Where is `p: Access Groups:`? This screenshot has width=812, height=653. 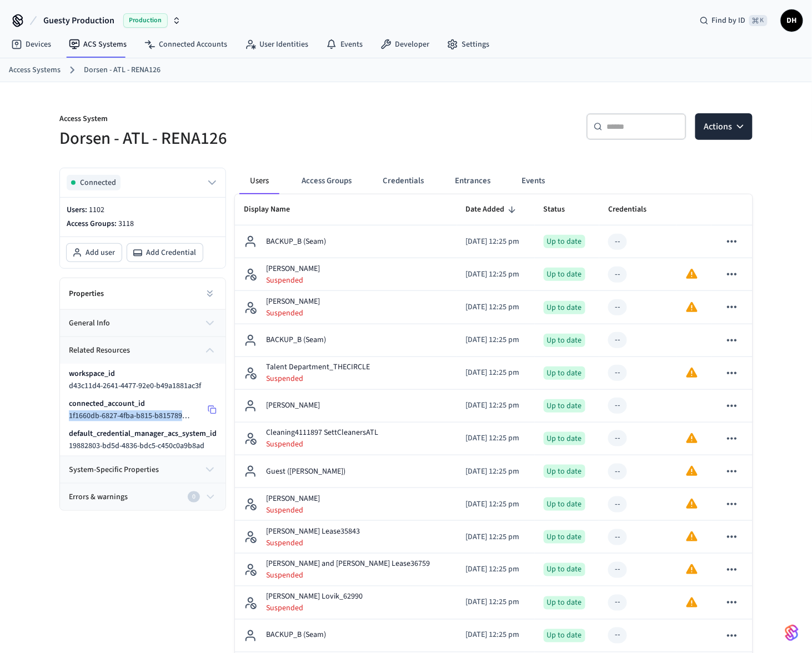 p: Access Groups: is located at coordinates (143, 224).